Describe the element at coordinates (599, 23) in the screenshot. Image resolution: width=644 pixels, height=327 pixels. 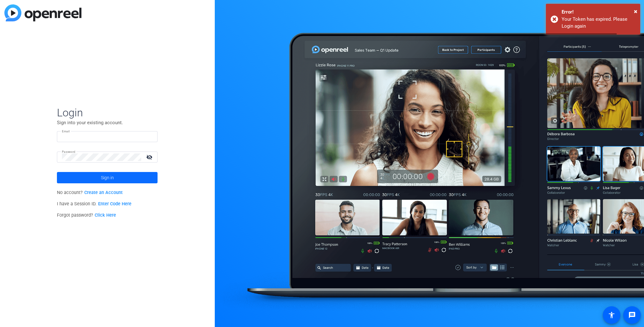
I see `div: Your Token has expired. Please Login again` at that location.